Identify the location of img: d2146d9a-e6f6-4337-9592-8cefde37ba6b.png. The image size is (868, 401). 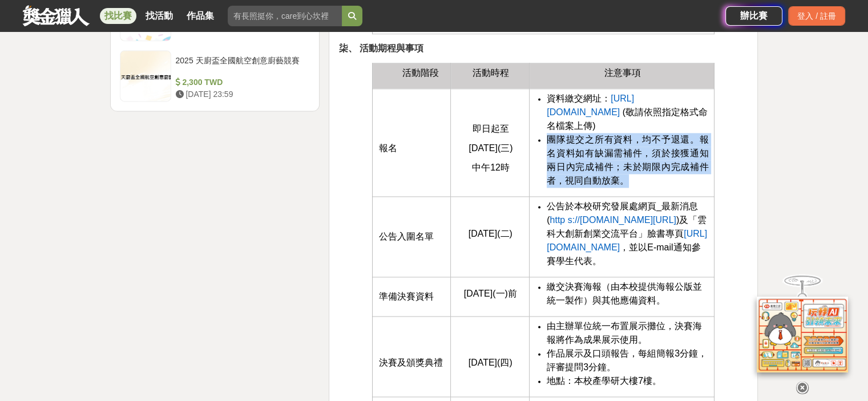
(802, 326).